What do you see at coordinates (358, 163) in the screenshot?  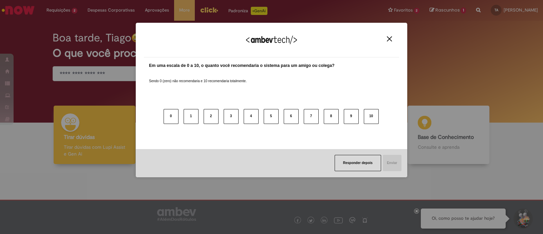 I see `button: Responder depois` at bounding box center [358, 163].